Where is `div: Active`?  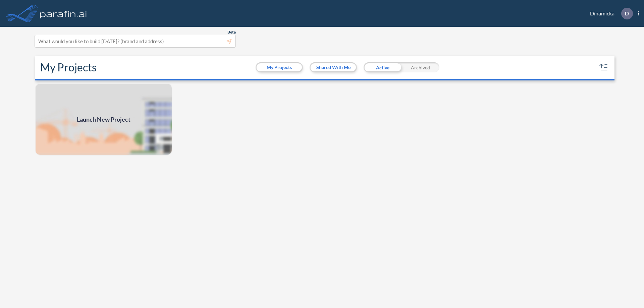
div: Active is located at coordinates (382, 68).